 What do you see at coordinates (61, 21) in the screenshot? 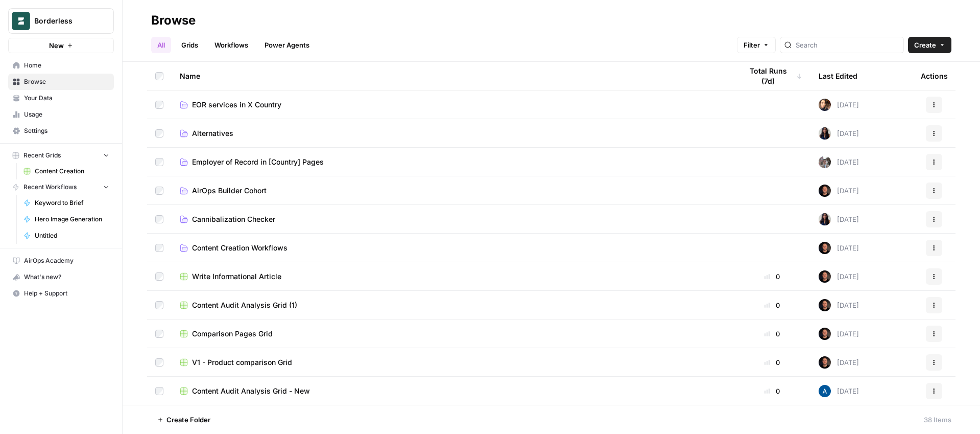
I see `button: Workspace: Borderless` at bounding box center [61, 21].